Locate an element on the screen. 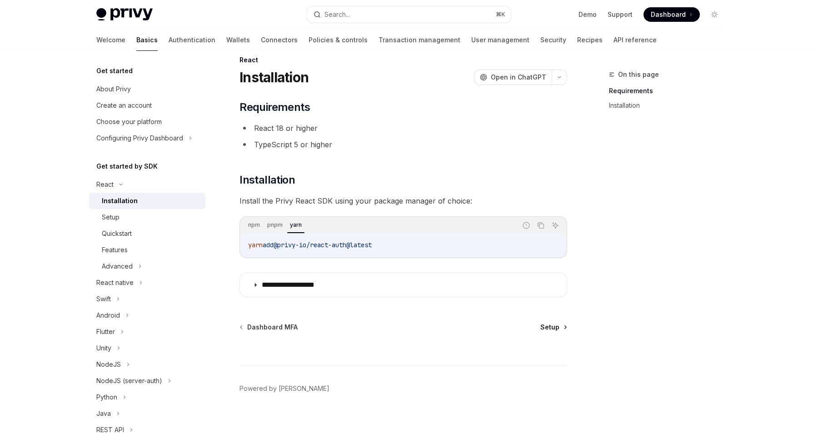  div: Features is located at coordinates (114, 250).